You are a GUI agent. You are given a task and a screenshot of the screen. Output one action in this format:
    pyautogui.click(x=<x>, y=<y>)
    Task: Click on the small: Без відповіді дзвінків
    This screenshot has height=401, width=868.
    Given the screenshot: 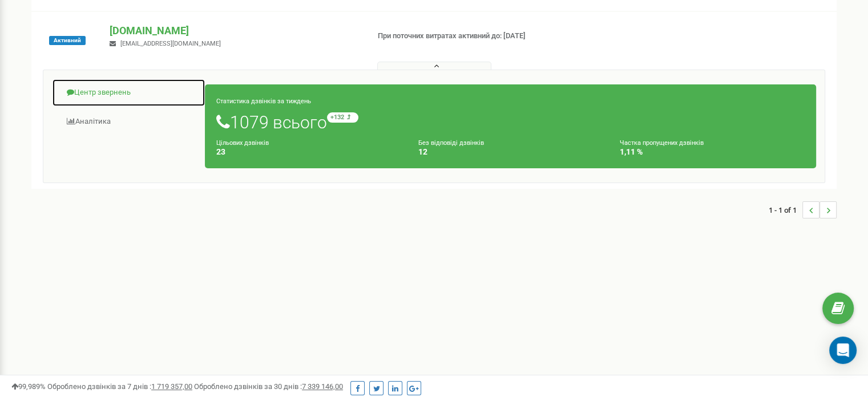 What is the action you would take?
    pyautogui.click(x=450, y=143)
    